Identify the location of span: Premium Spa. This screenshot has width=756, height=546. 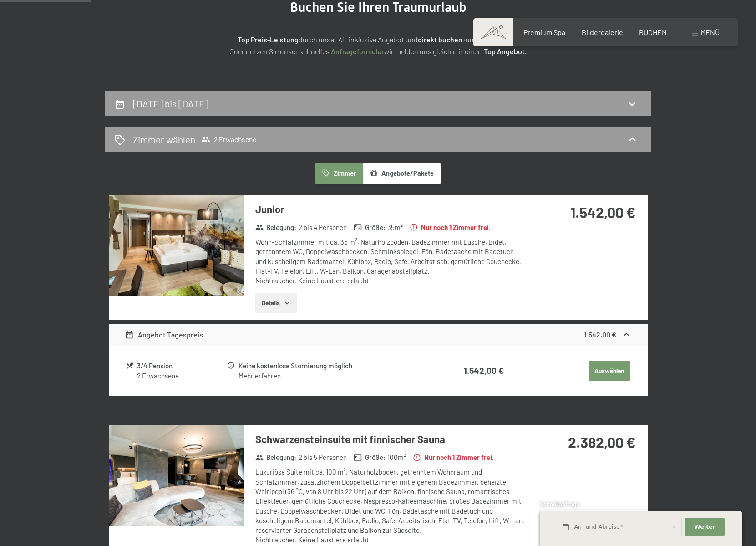
(545, 32).